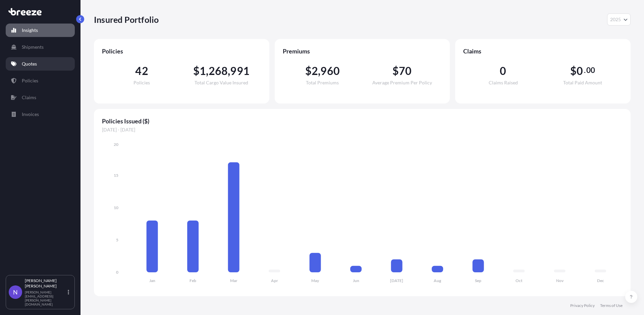 The width and height of the screenshot is (644, 315). I want to click on span: 268, so click(218, 71).